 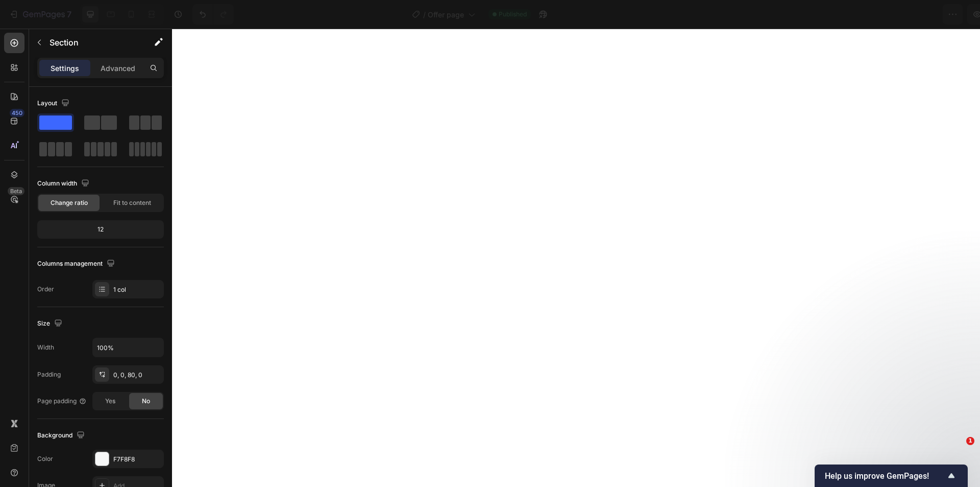 I want to click on span: No, so click(x=146, y=401).